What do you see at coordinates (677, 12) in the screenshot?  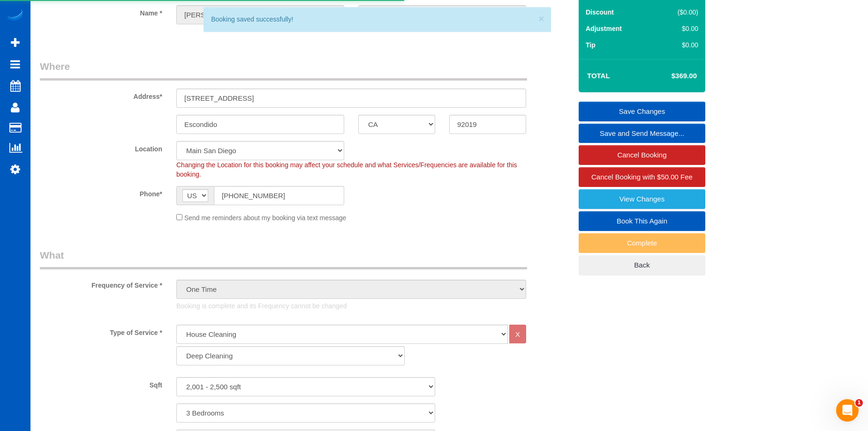 I see `div: ($0.00)` at bounding box center [677, 12].